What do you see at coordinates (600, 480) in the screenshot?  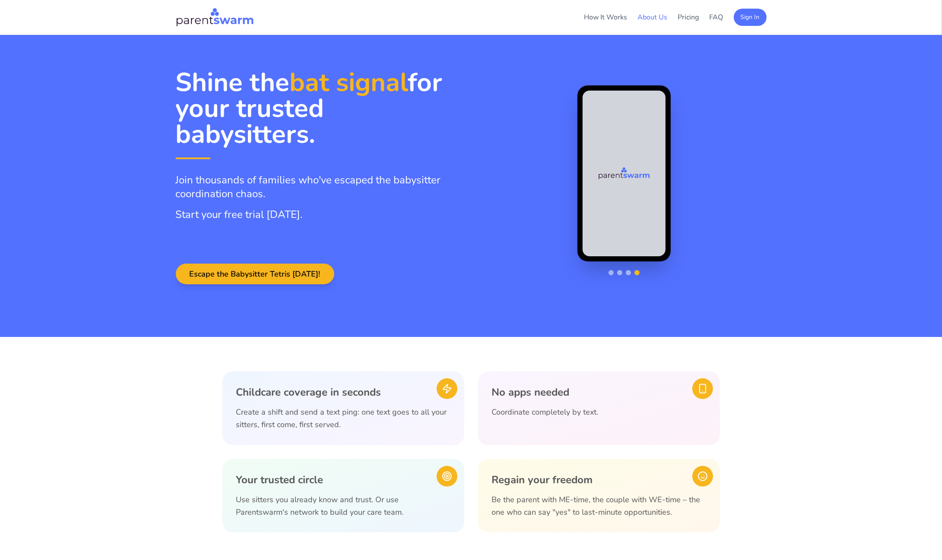 I see `h3: Regain your freedom` at bounding box center [600, 480].